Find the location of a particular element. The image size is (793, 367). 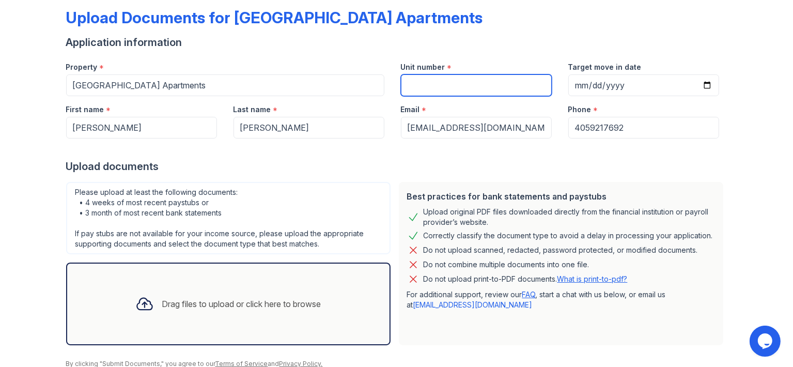

label: Last name is located at coordinates (252, 109).